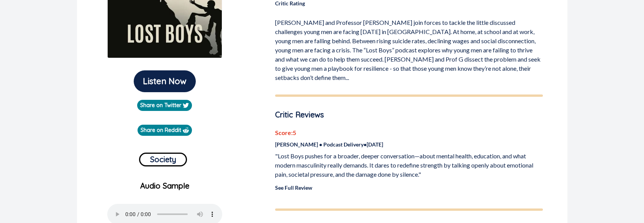 The image size is (644, 223). What do you see at coordinates (163, 160) in the screenshot?
I see `button: Society` at bounding box center [163, 160].